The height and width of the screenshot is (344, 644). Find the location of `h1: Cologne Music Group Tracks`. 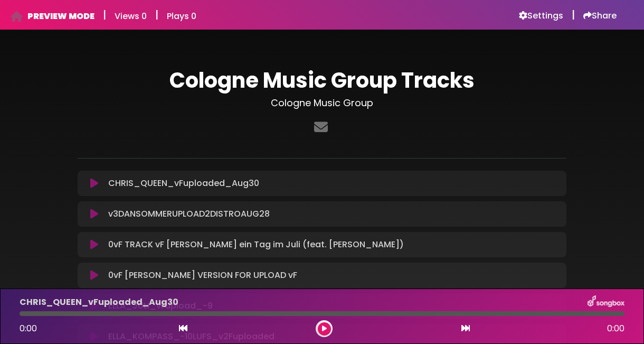

h1: Cologne Music Group Tracks is located at coordinates (322, 80).